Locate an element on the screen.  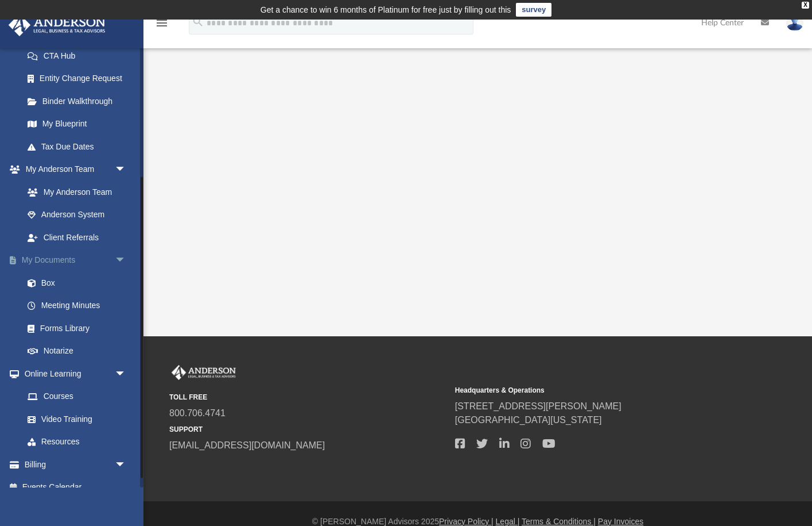
a: Video Training is located at coordinates (74, 419).